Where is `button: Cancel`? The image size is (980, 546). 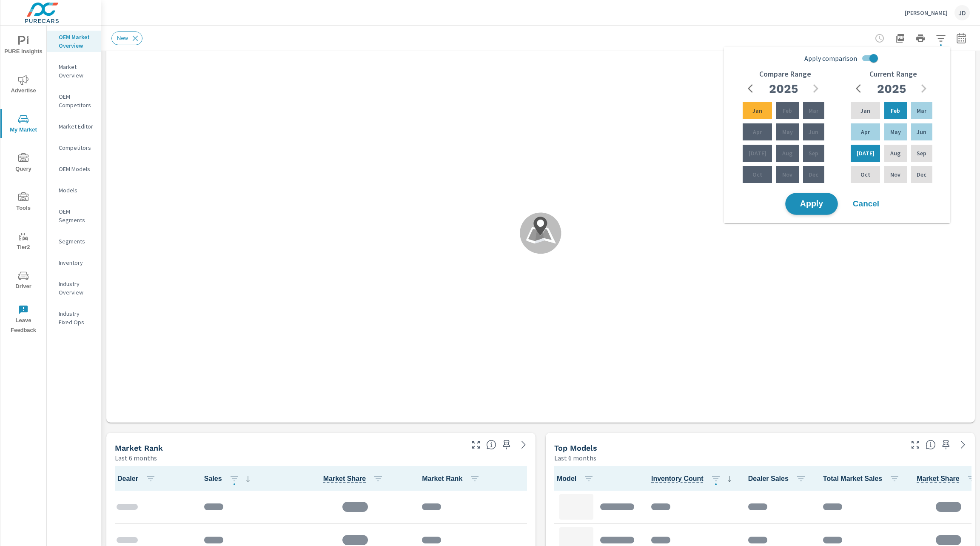
button: Cancel is located at coordinates (866, 204).